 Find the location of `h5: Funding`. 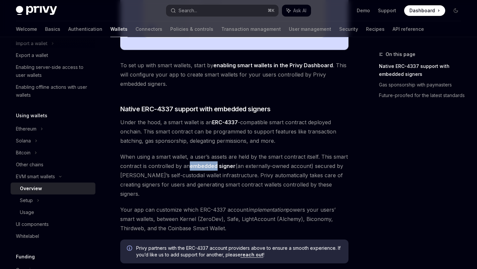

h5: Funding is located at coordinates (25, 257).